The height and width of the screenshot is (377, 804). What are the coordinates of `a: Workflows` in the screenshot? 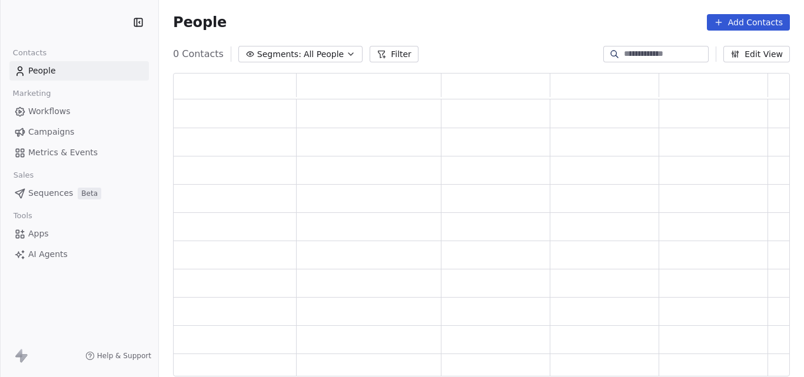 It's located at (79, 111).